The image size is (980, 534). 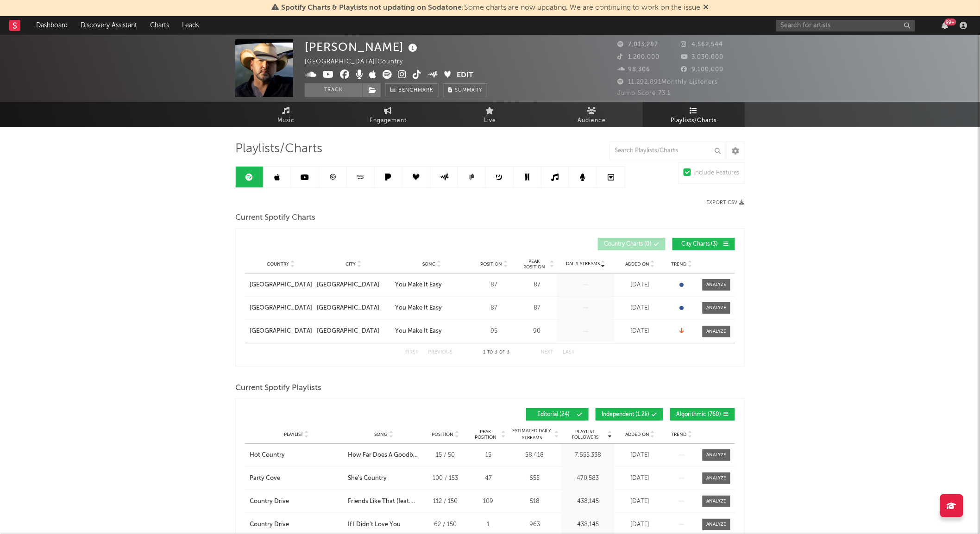 I want to click on span: Peak Position, so click(x=534, y=265).